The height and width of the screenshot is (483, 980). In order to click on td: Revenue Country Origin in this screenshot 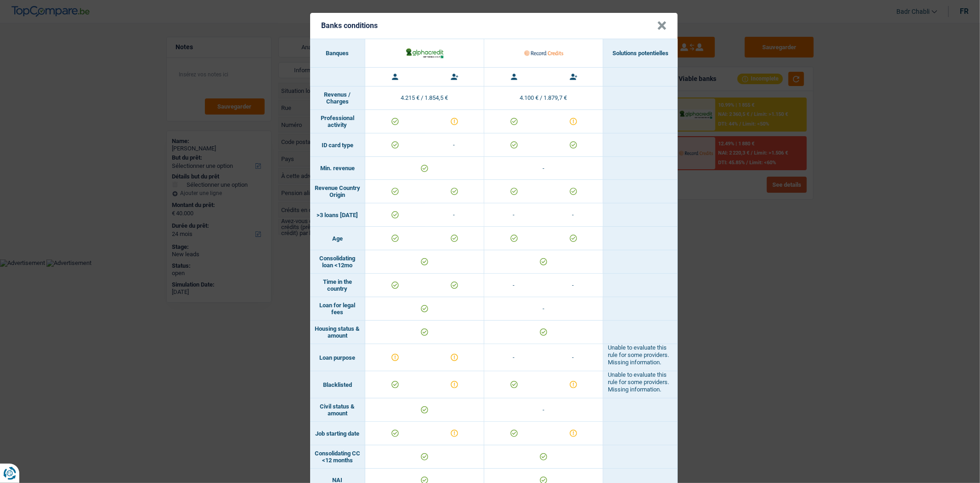, I will do `click(338, 191)`.